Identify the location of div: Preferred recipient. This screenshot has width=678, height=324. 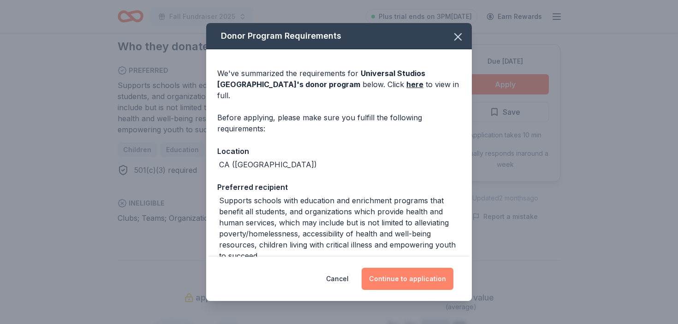
(339, 187).